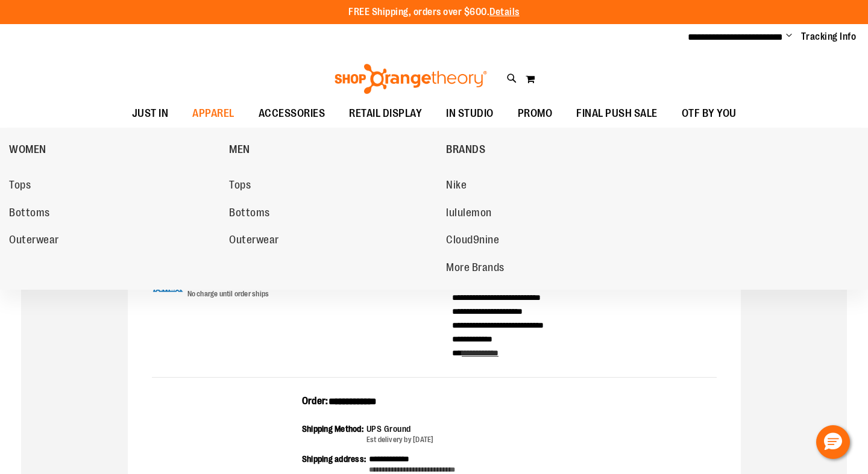  What do you see at coordinates (116, 149) in the screenshot?
I see `a: WOMEN` at bounding box center [116, 149].